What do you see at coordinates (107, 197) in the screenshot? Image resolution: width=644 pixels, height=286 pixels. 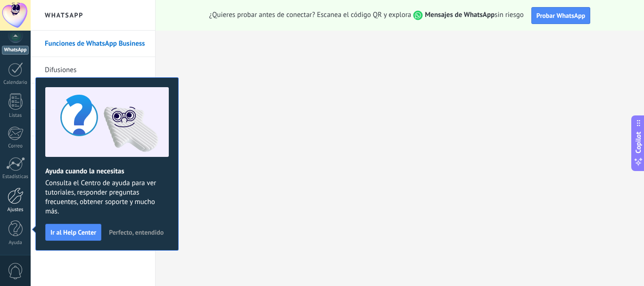 I see `span: Consulta el Centro de ayuda para ver tutoriales, responder preguntas frecuentes, obtener soporte ...` at bounding box center [107, 197].